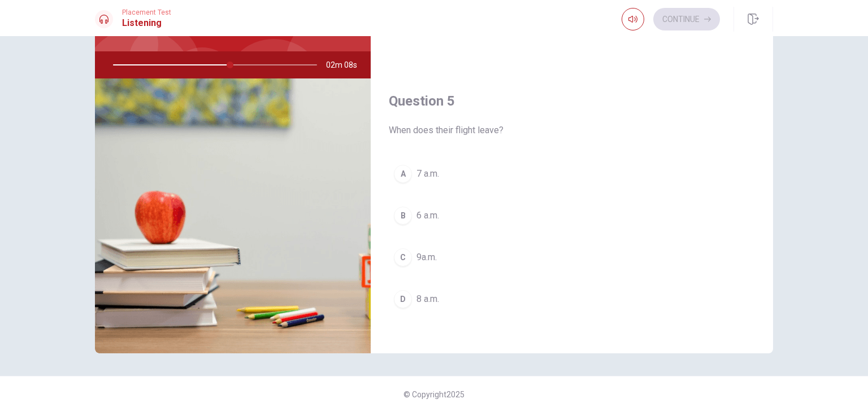 Image resolution: width=868 pixels, height=412 pixels. Describe the element at coordinates (428, 216) in the screenshot. I see `span: 6 a.m.` at that location.